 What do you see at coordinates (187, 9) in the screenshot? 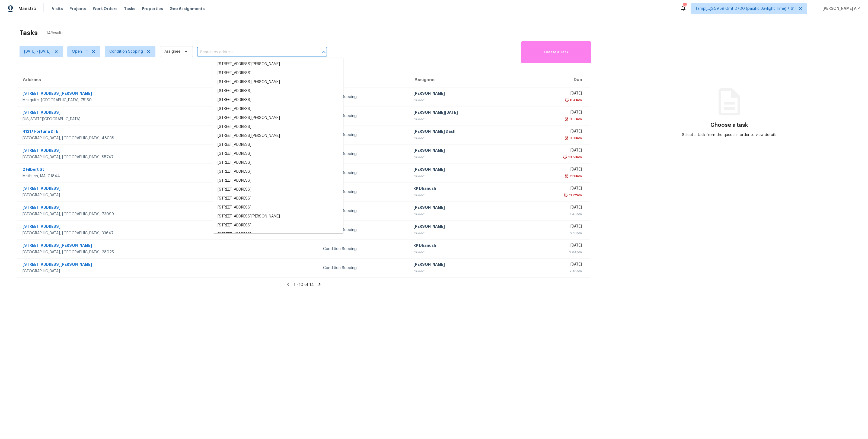
I see `span: Geo Assignments` at bounding box center [187, 9].